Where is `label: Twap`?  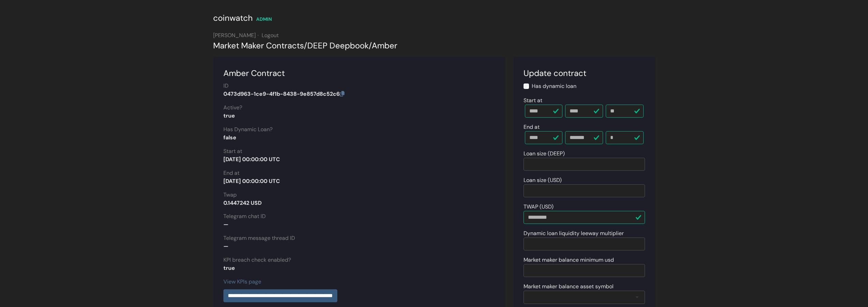 label: Twap is located at coordinates (230, 195).